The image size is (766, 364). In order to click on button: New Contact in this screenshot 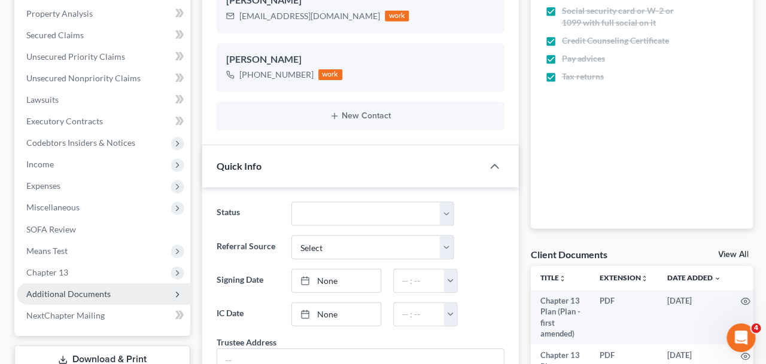, I will do `click(360, 117)`.